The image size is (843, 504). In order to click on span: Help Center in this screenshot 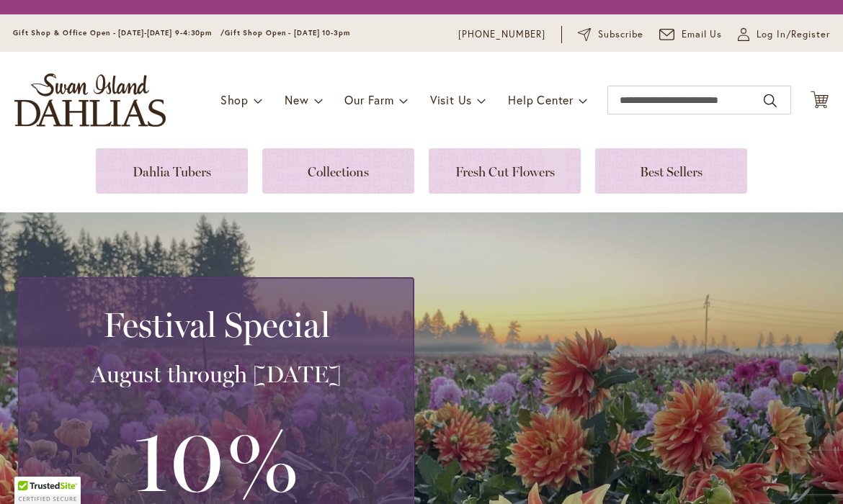, I will do `click(540, 99)`.